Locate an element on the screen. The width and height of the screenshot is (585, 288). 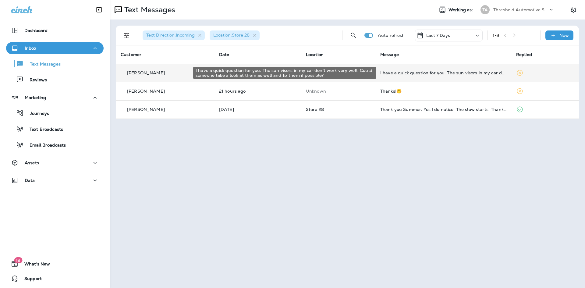
div: Thank you Summer. Yes I do notice. The slow starts. Thanks for telling me about the battery. I wi... is located at coordinates (443, 109).